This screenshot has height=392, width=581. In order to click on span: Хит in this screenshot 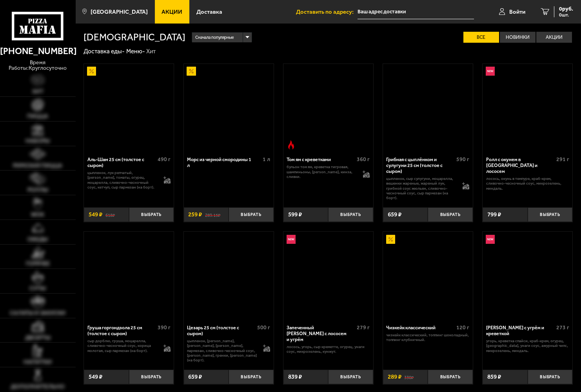, I will do `click(38, 91)`.